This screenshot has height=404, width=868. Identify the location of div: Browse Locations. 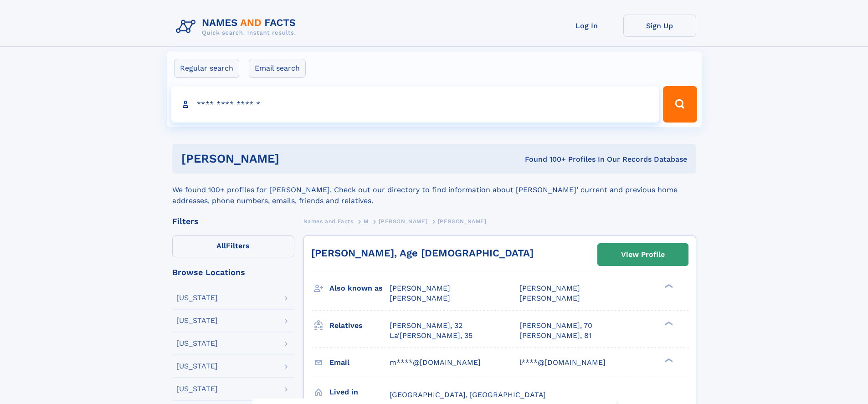
(233, 273).